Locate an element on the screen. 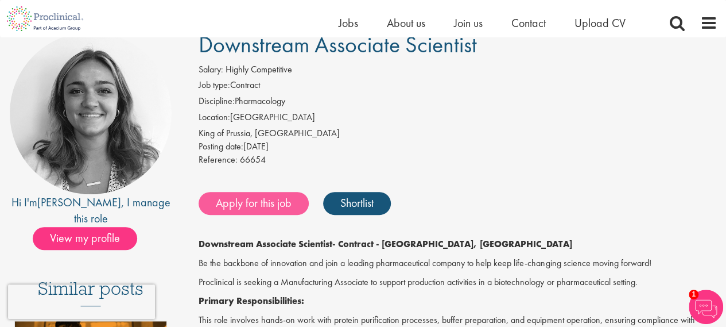  a: Join us is located at coordinates (468, 23).